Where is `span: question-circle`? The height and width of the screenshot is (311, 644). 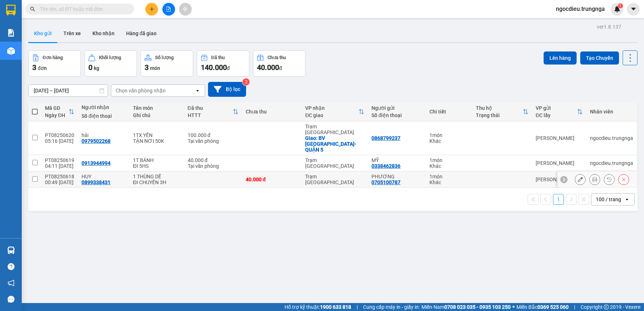 span: question-circle is located at coordinates (11, 267).